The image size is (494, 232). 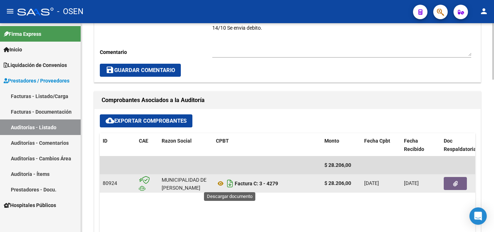 I want to click on strong: $ 28.206,00, so click(x=338, y=183).